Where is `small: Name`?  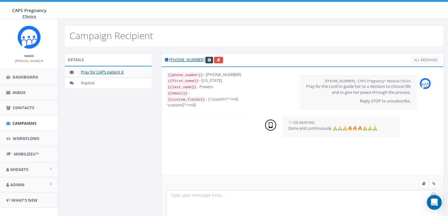
small: Name is located at coordinates (29, 56).